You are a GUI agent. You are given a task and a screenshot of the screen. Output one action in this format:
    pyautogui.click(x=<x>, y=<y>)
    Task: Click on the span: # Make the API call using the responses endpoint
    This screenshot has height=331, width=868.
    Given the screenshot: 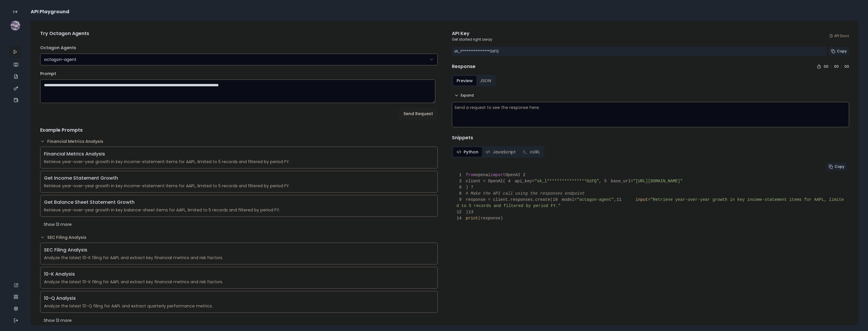 What is the action you would take?
    pyautogui.click(x=525, y=193)
    